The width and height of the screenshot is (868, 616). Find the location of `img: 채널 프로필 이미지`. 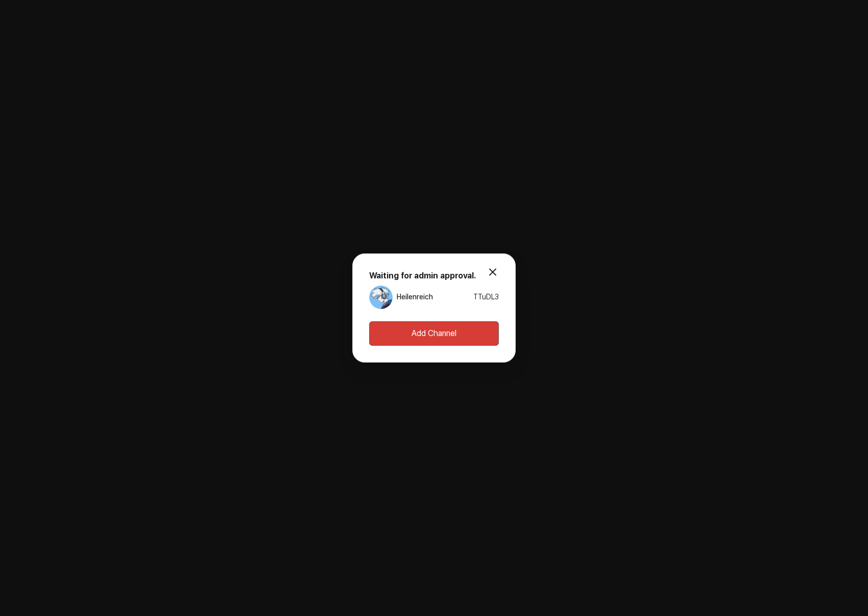

img: 채널 프로필 이미지 is located at coordinates (381, 297).